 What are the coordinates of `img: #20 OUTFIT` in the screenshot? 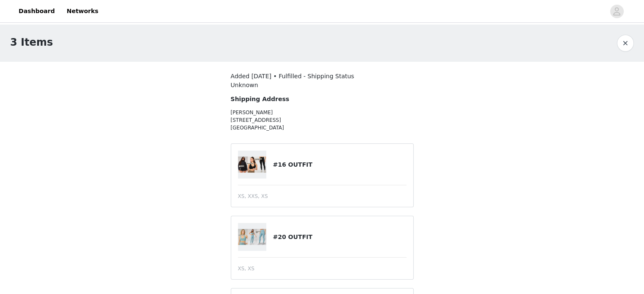 It's located at (252, 237).